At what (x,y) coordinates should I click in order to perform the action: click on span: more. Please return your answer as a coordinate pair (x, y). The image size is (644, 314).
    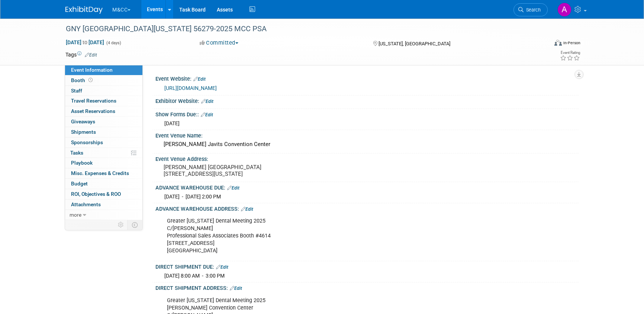
    Looking at the image, I should click on (76, 215).